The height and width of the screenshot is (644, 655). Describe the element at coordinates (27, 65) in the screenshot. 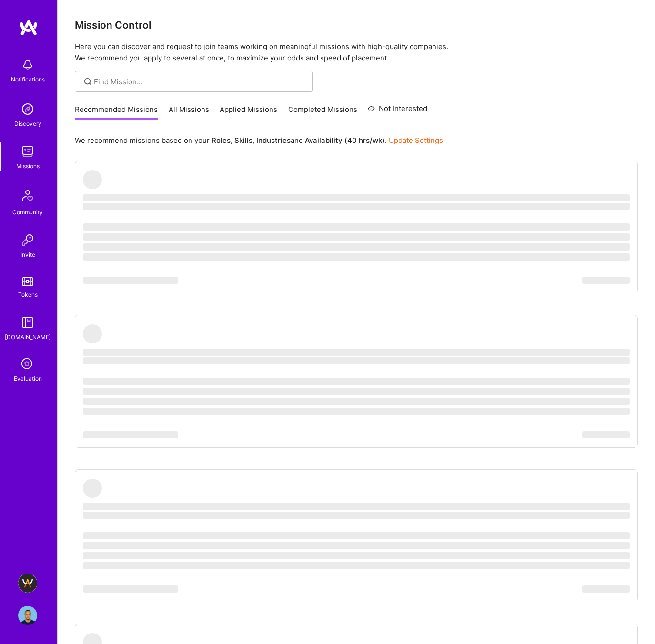

I see `img: bell` at that location.